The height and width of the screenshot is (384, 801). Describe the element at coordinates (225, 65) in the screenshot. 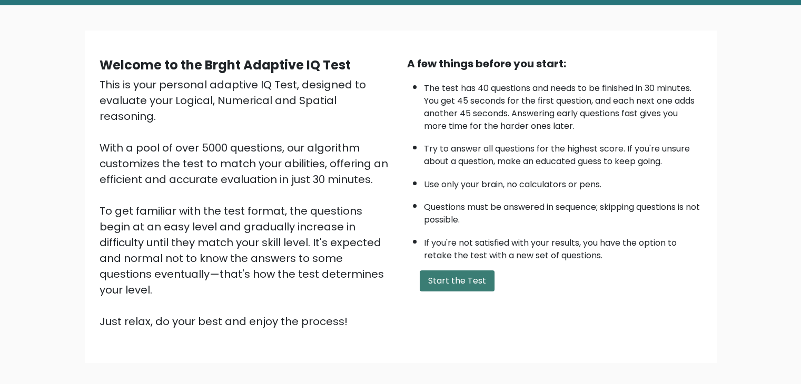

I see `b: Welcome to the Brght Adaptive IQ Test` at that location.